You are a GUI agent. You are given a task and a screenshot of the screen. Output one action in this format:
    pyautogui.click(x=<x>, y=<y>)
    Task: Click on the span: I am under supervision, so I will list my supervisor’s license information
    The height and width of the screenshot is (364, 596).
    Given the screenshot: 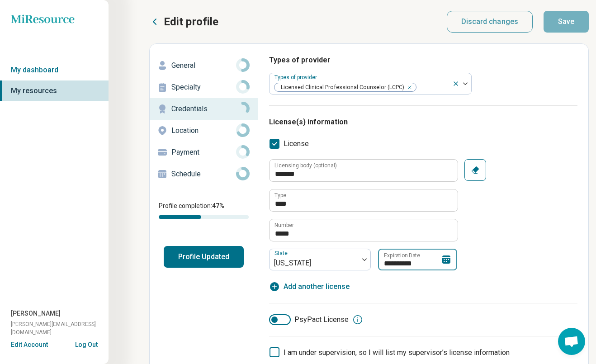 What is the action you would take?
    pyautogui.click(x=396, y=352)
    